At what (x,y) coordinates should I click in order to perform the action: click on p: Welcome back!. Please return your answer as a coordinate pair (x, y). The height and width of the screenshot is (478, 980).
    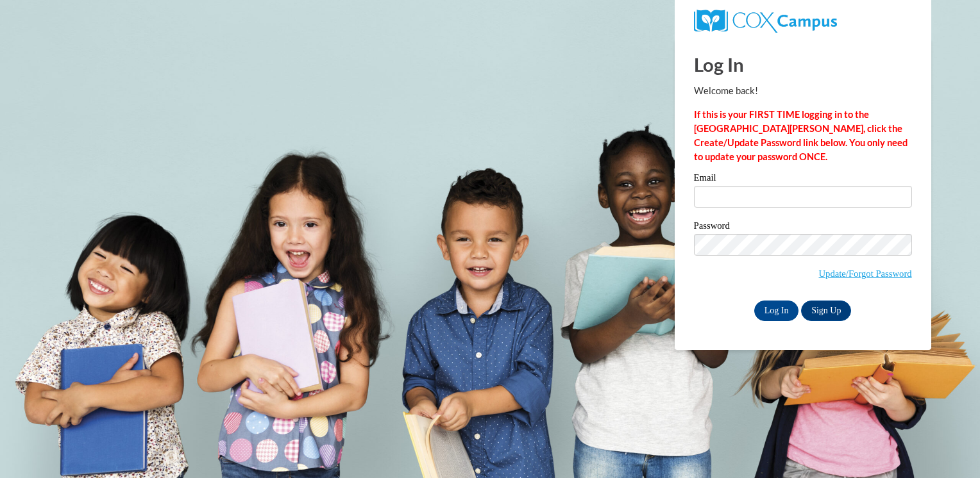
    Looking at the image, I should click on (803, 91).